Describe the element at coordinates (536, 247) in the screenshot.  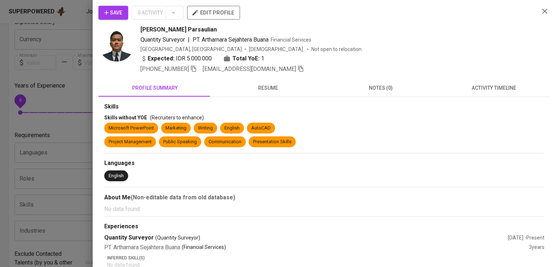
I see `div: 3 years` at that location.